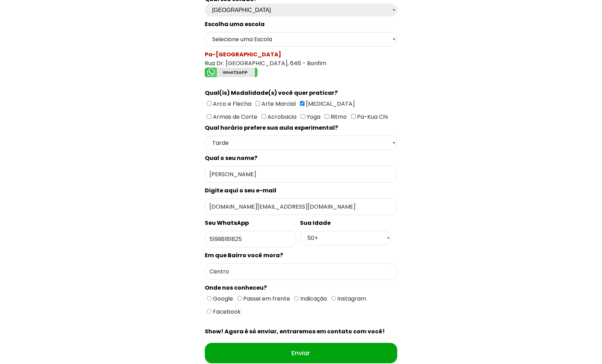 This screenshot has width=602, height=364. I want to click on span: Facebook, so click(226, 311).